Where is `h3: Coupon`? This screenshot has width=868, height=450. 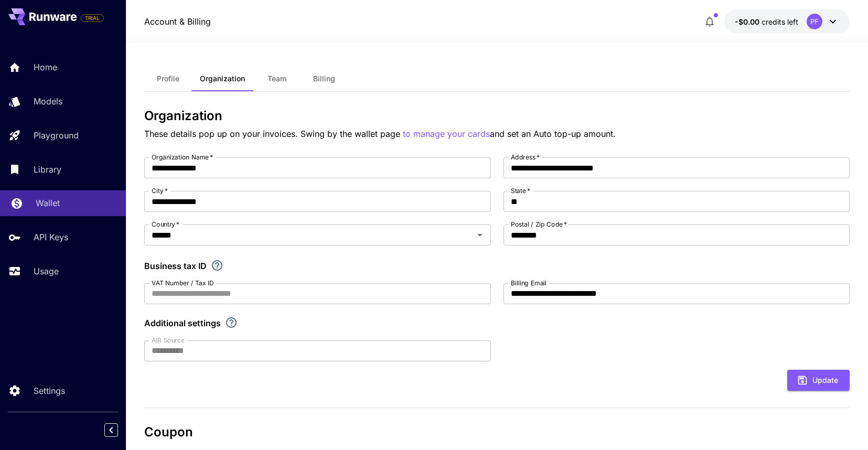
h3: Coupon is located at coordinates (497, 432).